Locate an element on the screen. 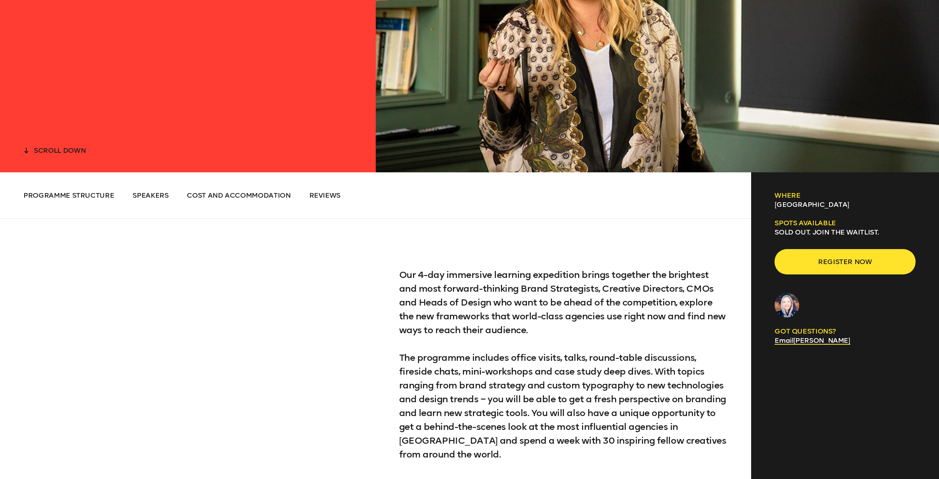 The width and height of the screenshot is (939, 479). span: Speakers is located at coordinates (150, 196).